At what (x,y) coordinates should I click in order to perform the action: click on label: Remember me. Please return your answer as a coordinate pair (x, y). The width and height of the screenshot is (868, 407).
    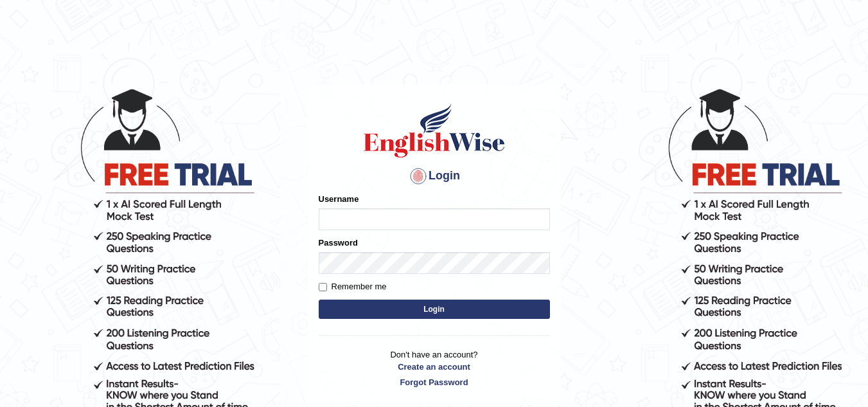
    Looking at the image, I should click on (353, 287).